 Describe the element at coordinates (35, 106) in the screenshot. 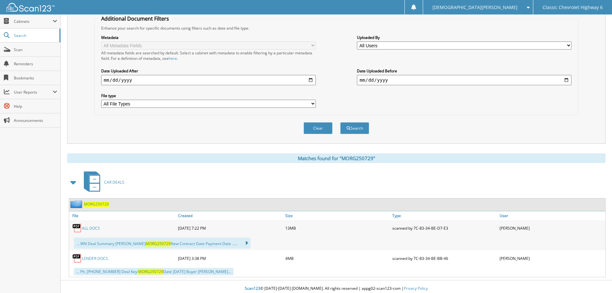

I see `span: Help` at that location.